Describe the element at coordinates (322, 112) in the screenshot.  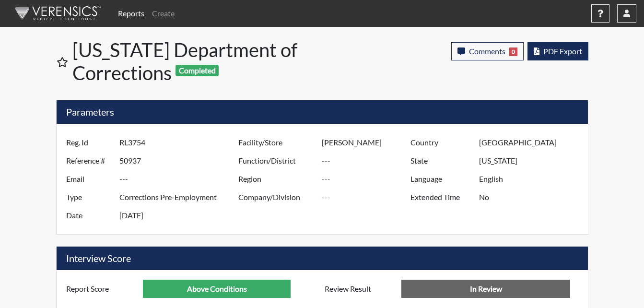
I see `h5: Parameters` at that location.